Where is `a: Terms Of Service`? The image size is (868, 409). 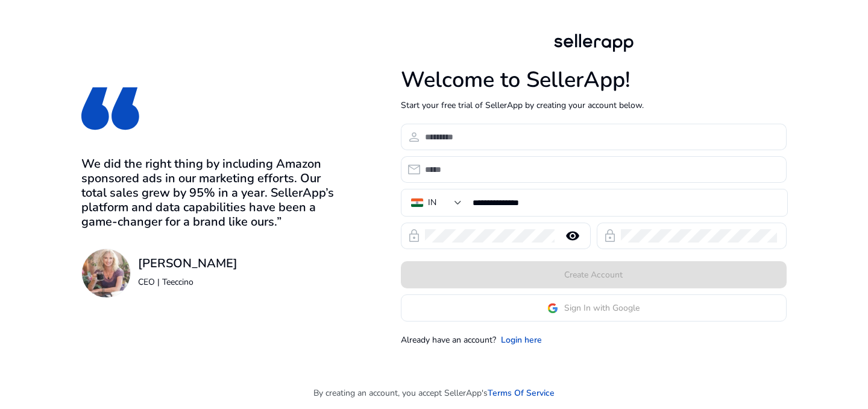 a: Terms Of Service is located at coordinates (521, 393).